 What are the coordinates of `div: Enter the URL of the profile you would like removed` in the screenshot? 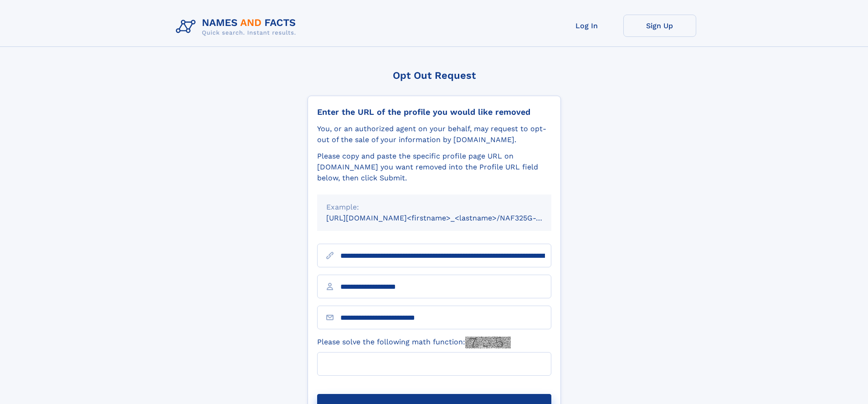 It's located at (434, 112).